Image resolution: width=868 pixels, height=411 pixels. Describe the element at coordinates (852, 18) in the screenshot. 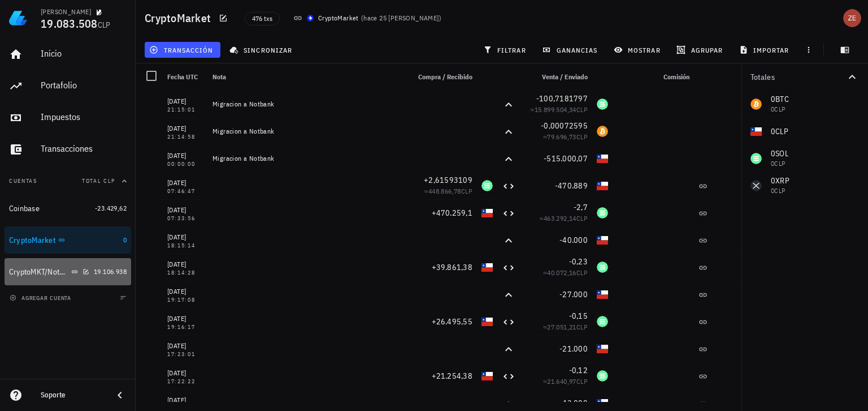

I see `div: avatar` at that location.